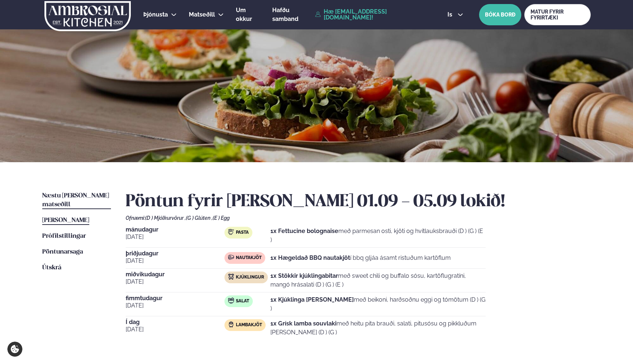 Image resolution: width=633 pixels, height=364 pixels. Describe the element at coordinates (455, 15) in the screenshot. I see `button: is` at that location.